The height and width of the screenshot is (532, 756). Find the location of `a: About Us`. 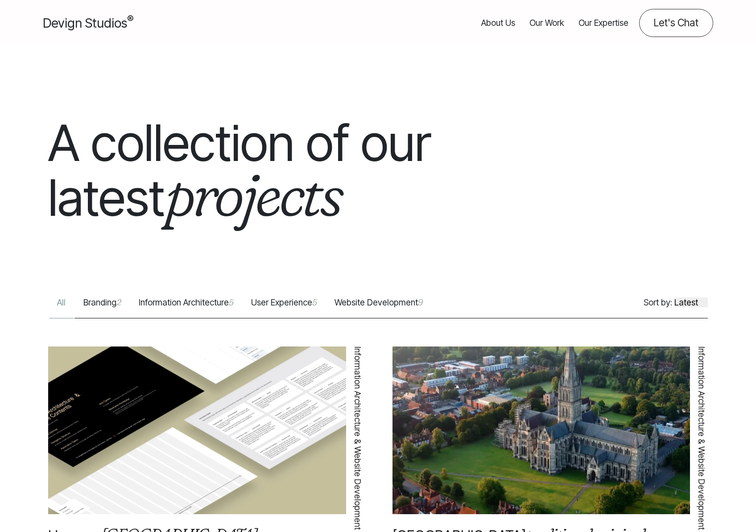

a: About Us is located at coordinates (498, 22).